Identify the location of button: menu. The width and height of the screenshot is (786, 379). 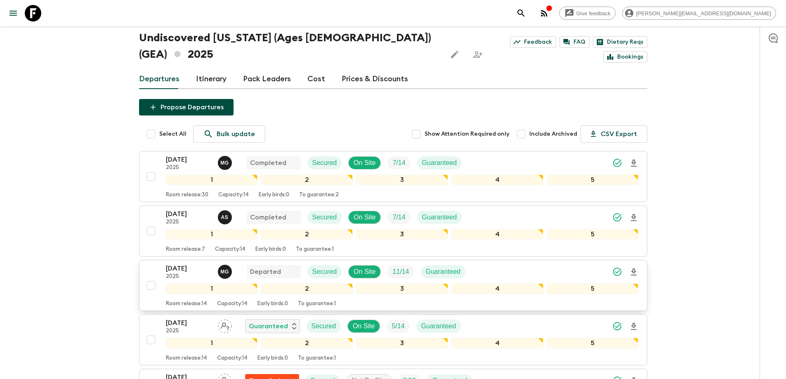
(13, 13).